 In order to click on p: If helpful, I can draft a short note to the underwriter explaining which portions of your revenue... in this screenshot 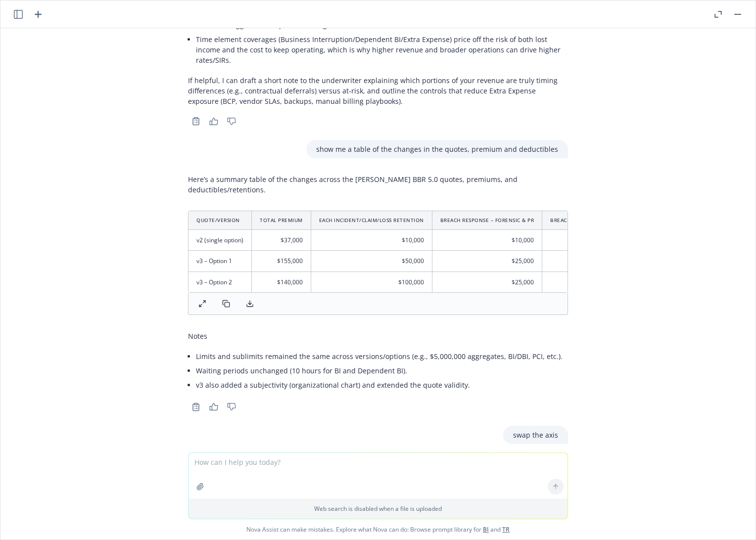, I will do `click(378, 91)`.